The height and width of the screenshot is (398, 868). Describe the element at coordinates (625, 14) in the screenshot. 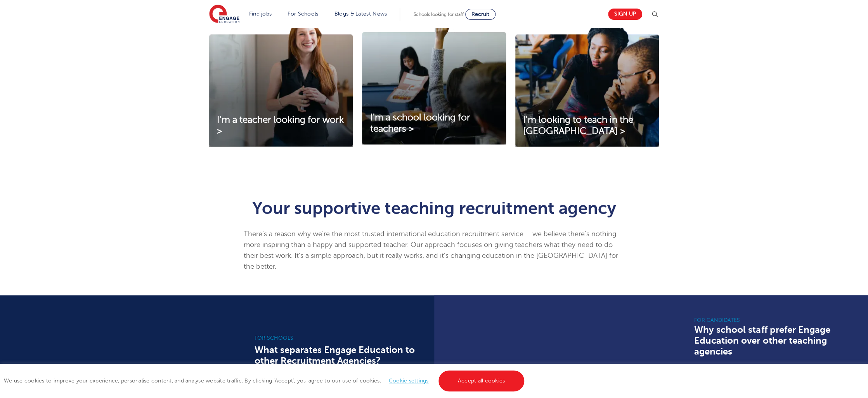

I see `a: Sign up` at that location.